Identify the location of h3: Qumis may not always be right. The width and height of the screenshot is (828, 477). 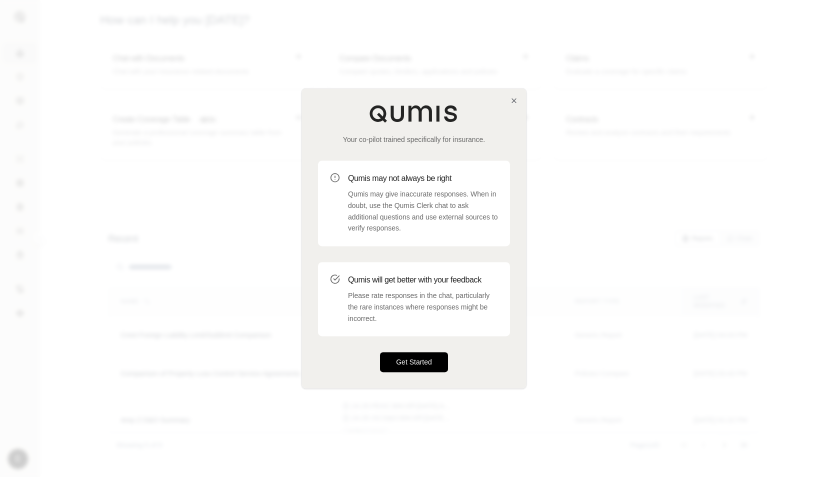
(423, 178).